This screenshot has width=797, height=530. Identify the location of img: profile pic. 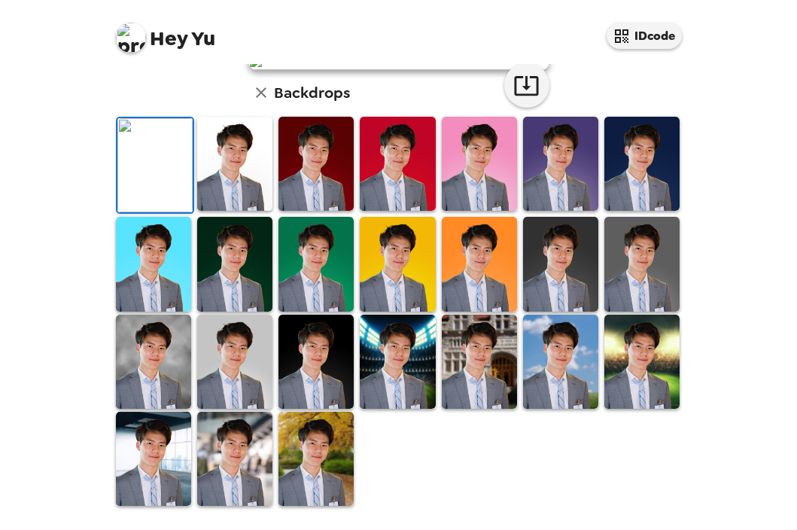
(131, 38).